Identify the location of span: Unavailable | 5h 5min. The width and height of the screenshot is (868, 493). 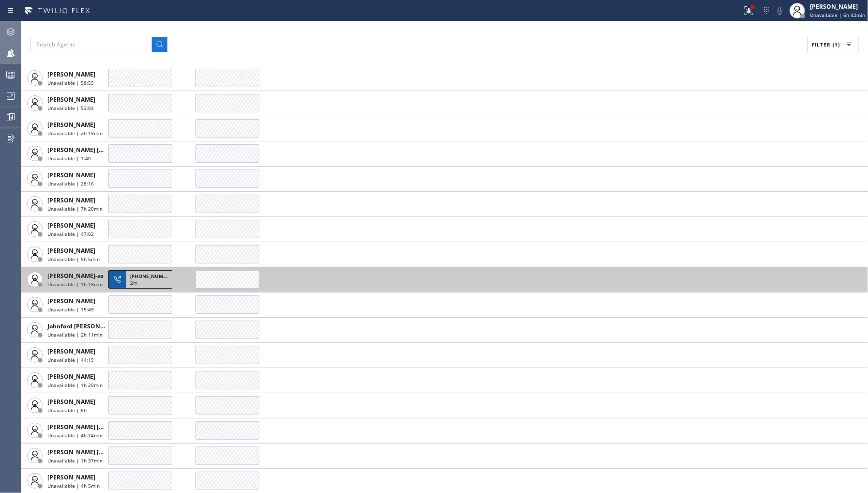
(74, 259).